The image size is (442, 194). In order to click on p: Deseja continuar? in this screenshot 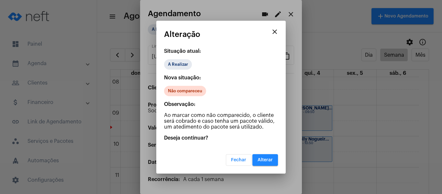, I will do `click(221, 138)`.